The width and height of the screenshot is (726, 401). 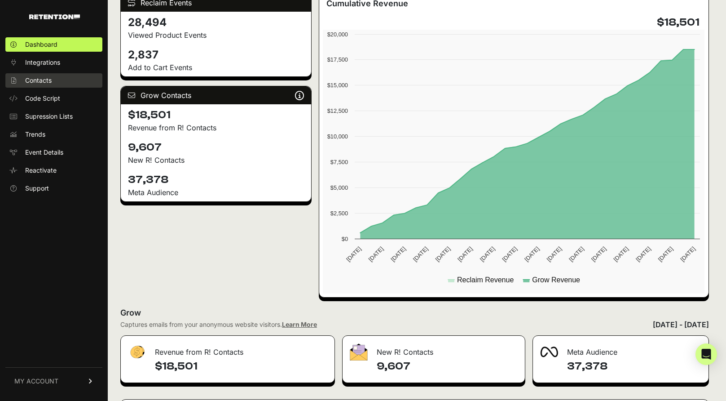 What do you see at coordinates (54, 170) in the screenshot?
I see `a: Reactivate` at bounding box center [54, 170].